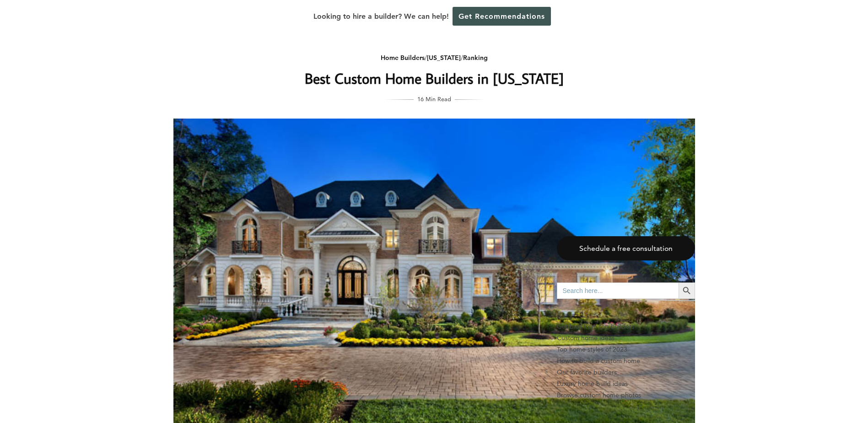 The height and width of the screenshot is (423, 868). I want to click on span: 16 Min Read, so click(434, 98).